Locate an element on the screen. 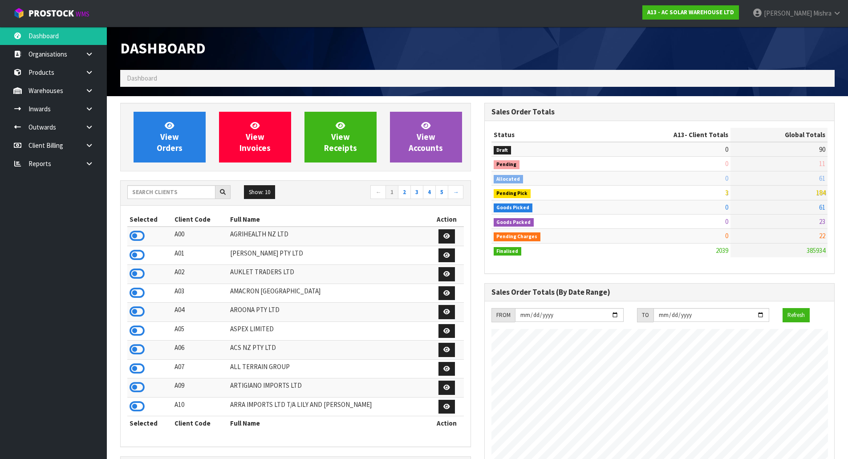 The height and width of the screenshot is (459, 848). span: View Accounts is located at coordinates (426, 137).